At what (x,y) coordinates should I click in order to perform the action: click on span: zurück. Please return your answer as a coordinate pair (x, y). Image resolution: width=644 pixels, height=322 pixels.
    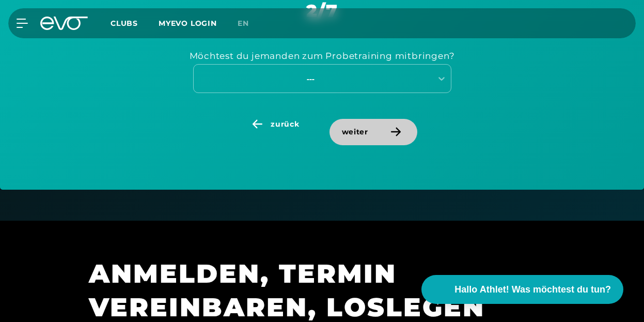
    Looking at the image, I should click on (285, 124).